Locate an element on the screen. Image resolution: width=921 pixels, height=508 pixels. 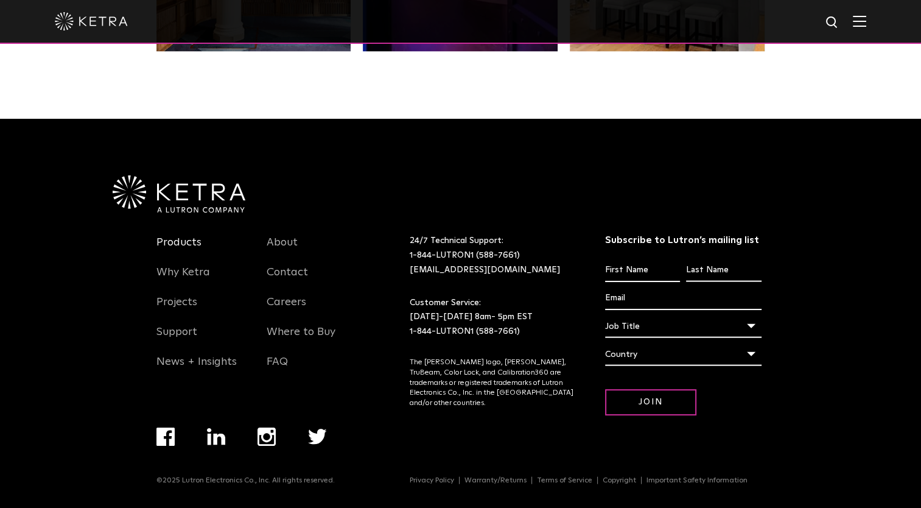
img: instagram is located at coordinates (267, 437).